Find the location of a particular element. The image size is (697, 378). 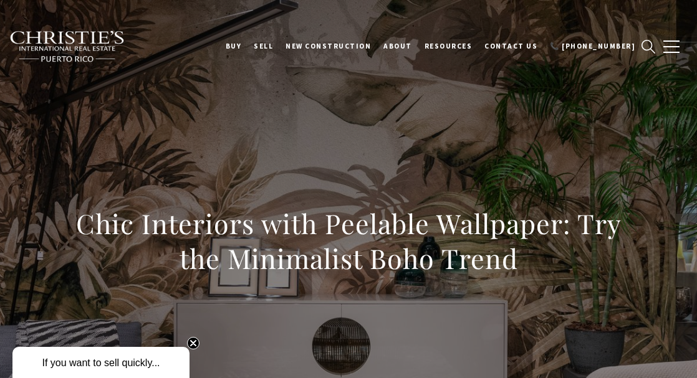

a: BUY is located at coordinates (234, 46).